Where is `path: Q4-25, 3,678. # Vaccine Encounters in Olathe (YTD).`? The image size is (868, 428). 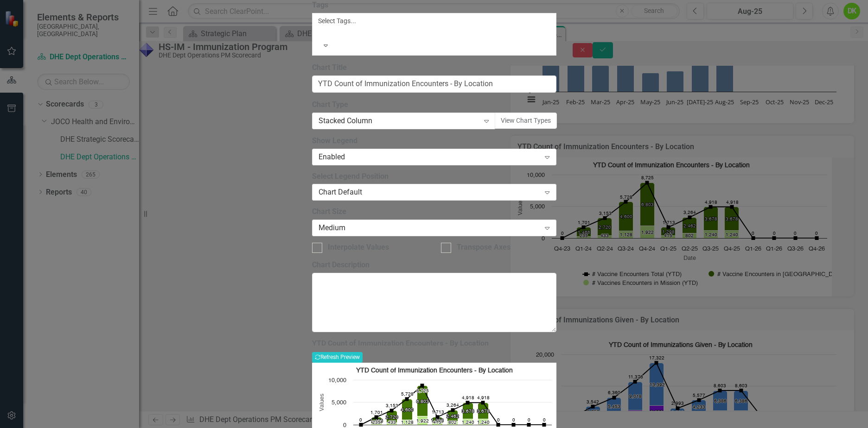 path: Q4-25, 3,678. # Vaccine Encounters in Olathe (YTD). is located at coordinates (482, 411).